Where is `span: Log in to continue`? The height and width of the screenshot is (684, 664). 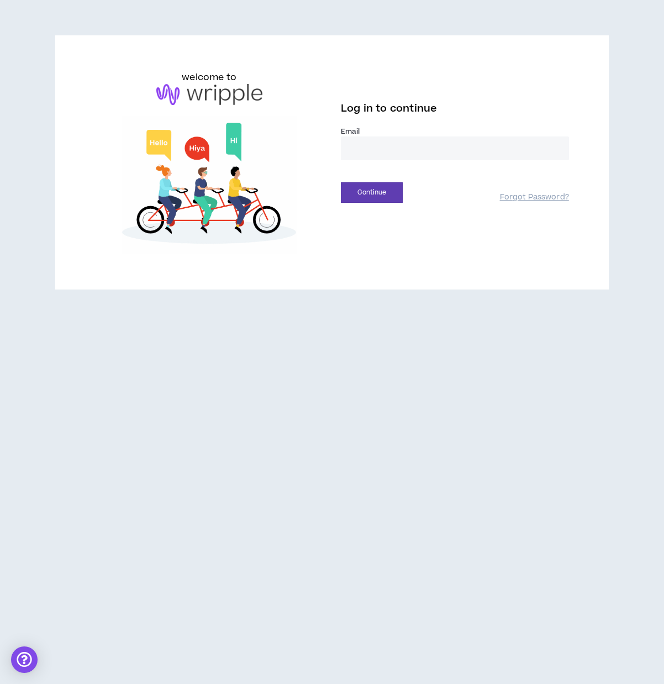
span: Log in to continue is located at coordinates (389, 108).